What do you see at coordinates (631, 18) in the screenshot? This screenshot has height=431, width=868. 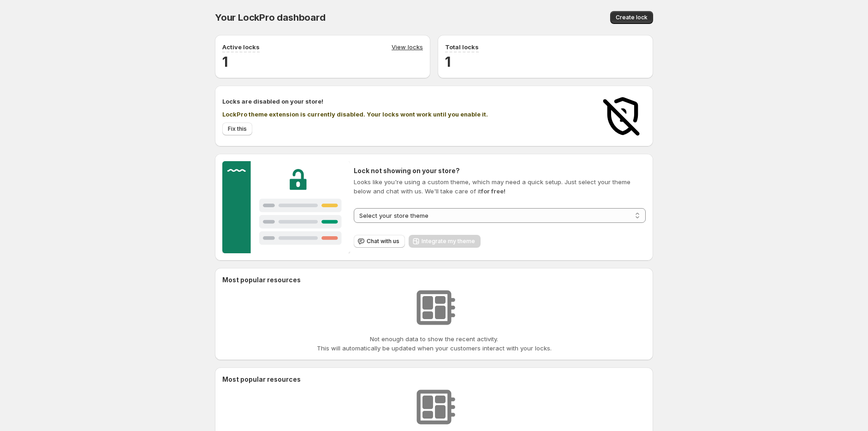 I see `button: Create lock` at bounding box center [631, 18].